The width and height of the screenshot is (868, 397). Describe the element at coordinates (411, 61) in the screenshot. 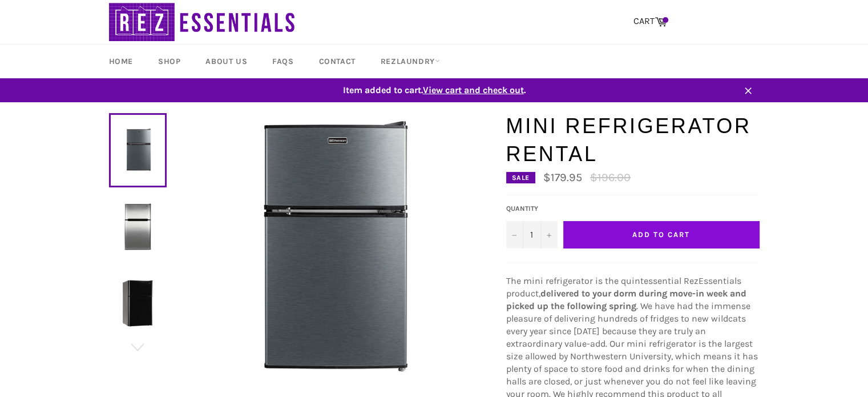

I see `a: RezLaundry` at that location.